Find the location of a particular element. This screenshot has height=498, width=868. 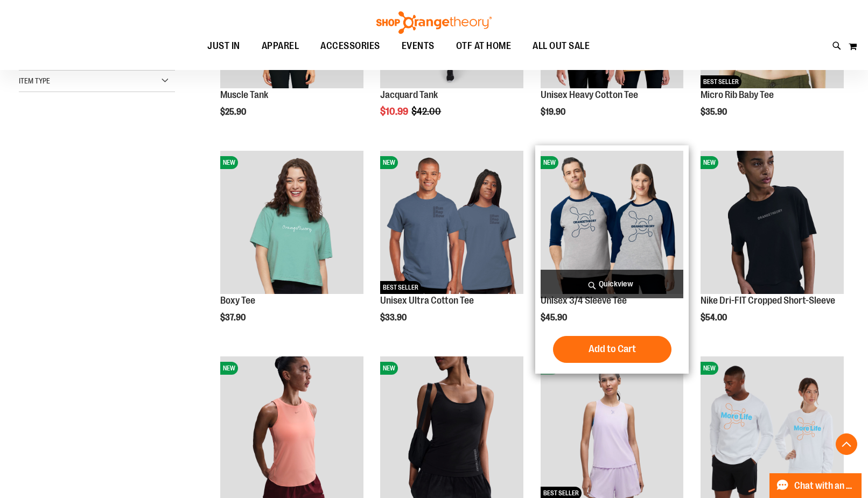

span: JUST IN is located at coordinates (224, 46).